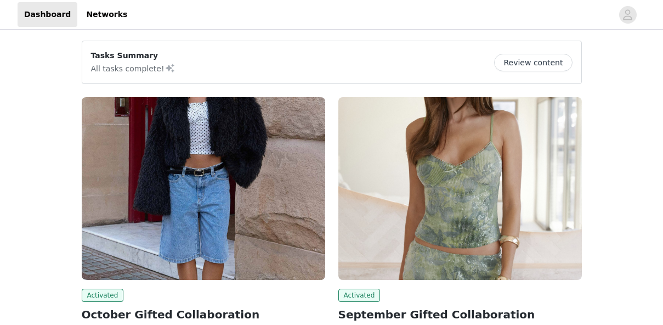 This screenshot has height=325, width=663. I want to click on a: Dashboard, so click(47, 14).